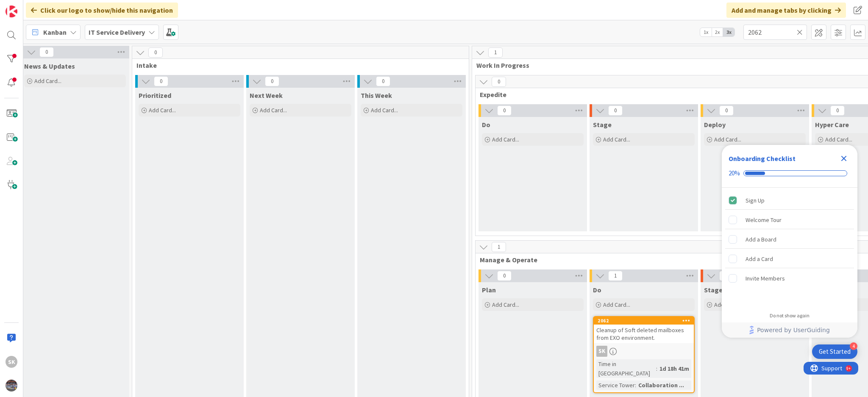 This screenshot has height=397, width=868. I want to click on span: This Week, so click(377, 95).